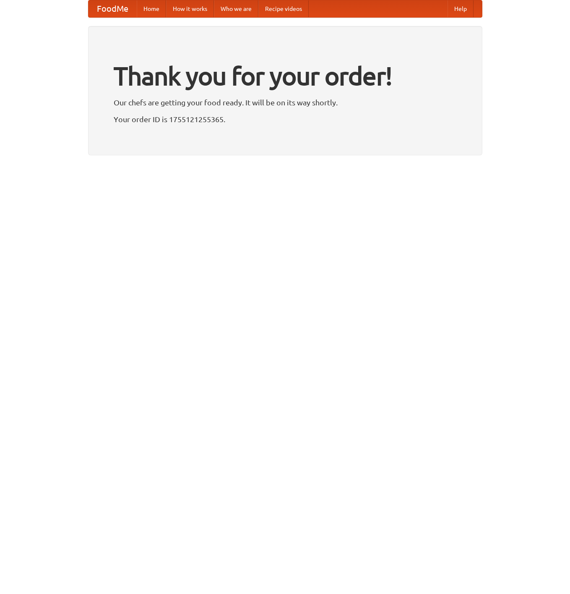  What do you see at coordinates (190, 9) in the screenshot?
I see `a: How it works` at bounding box center [190, 9].